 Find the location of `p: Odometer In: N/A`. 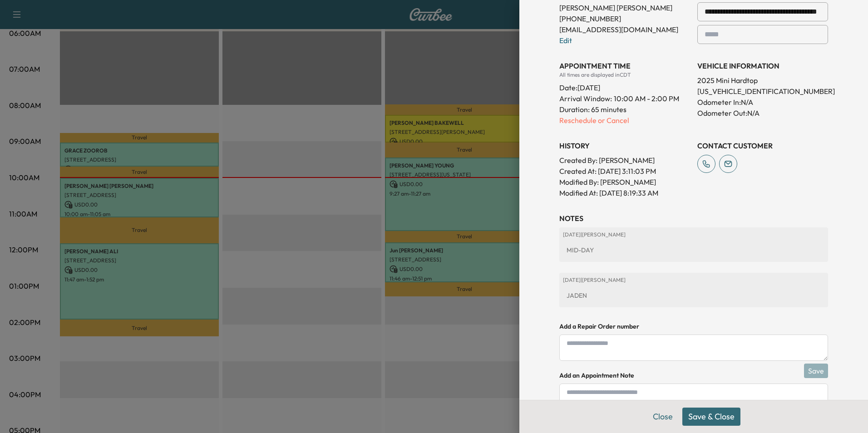

p: Odometer In: N/A is located at coordinates (763, 102).